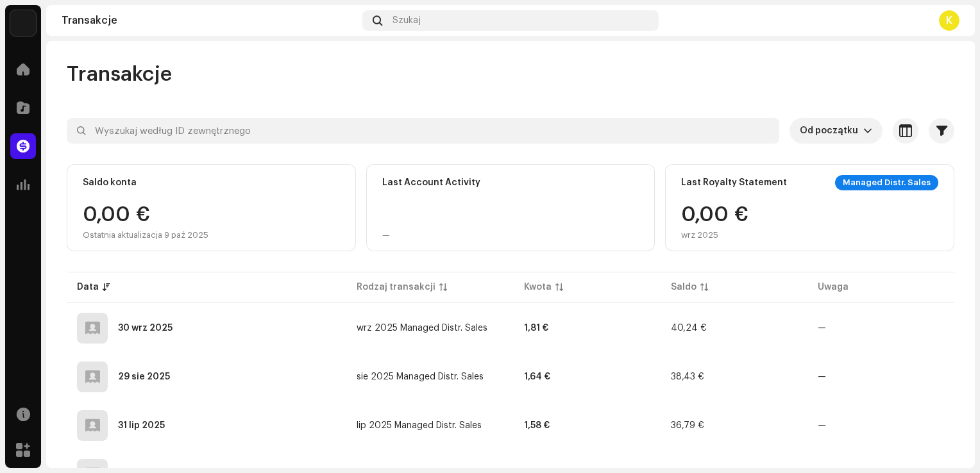 This screenshot has height=473, width=980. I want to click on span: 1,64 €, so click(537, 377).